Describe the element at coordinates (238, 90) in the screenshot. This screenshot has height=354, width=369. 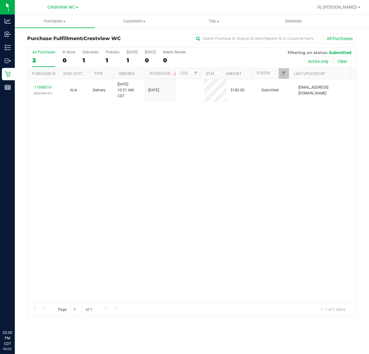
I see `span: $180.00` at that location.